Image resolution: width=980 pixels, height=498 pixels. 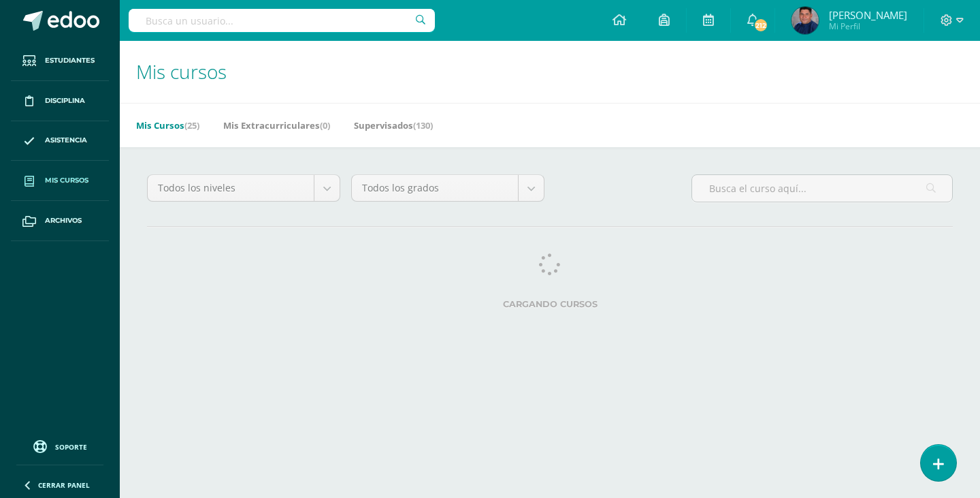 What do you see at coordinates (64, 221) in the screenshot?
I see `span: Archivos` at bounding box center [64, 221].